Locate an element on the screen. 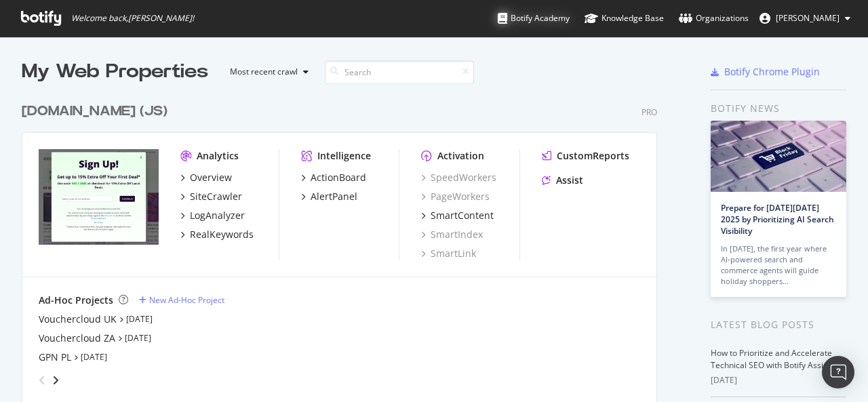 Image resolution: width=868 pixels, height=402 pixels. div: RealKeywords is located at coordinates (222, 234).